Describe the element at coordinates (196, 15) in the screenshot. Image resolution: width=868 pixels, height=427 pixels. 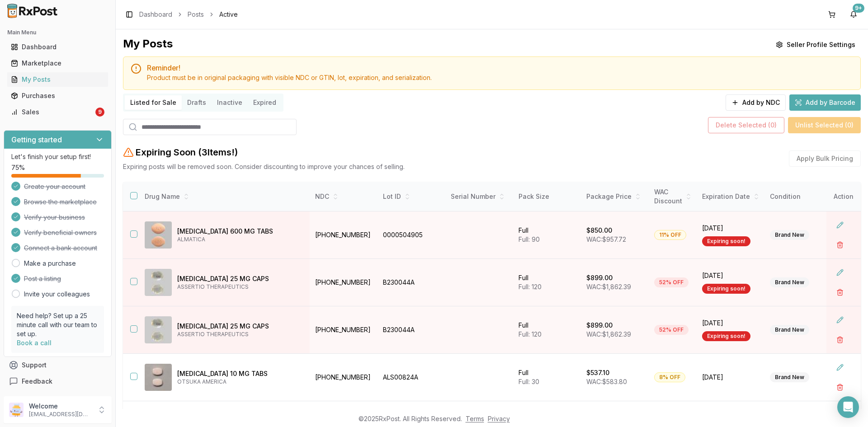
I see `a: Posts` at that location.